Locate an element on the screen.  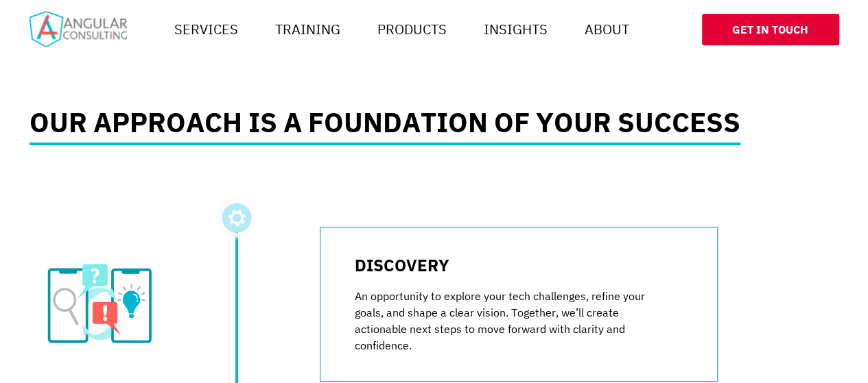
a: Get In Touch is located at coordinates (770, 29).